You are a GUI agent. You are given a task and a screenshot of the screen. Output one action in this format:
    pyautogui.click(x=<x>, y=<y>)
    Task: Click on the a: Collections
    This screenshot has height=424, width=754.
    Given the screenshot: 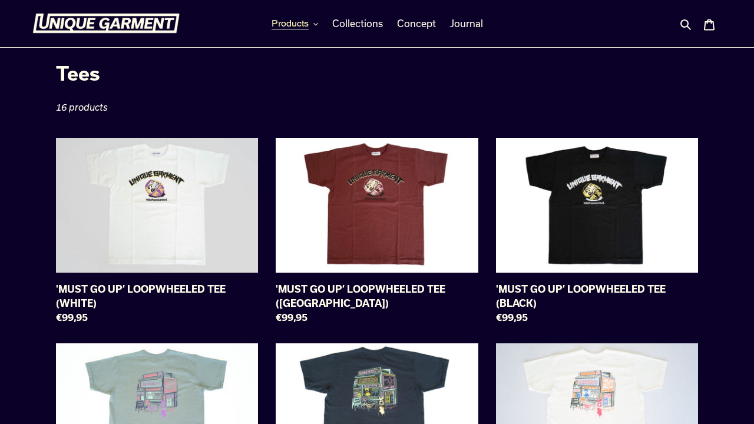 What is the action you would take?
    pyautogui.click(x=358, y=24)
    